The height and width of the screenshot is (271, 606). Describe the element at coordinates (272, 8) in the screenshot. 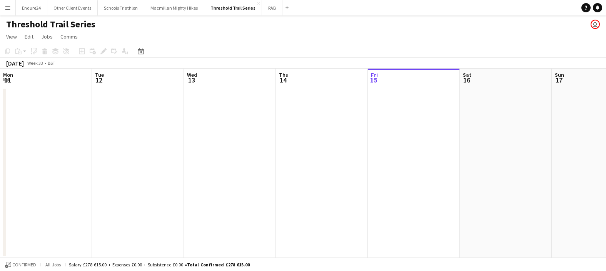

I see `button: RAB` at that location.